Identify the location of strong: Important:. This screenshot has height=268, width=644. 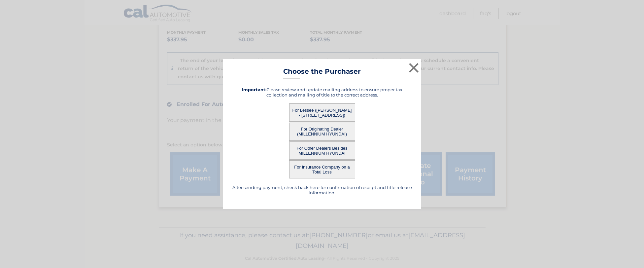
(254, 90).